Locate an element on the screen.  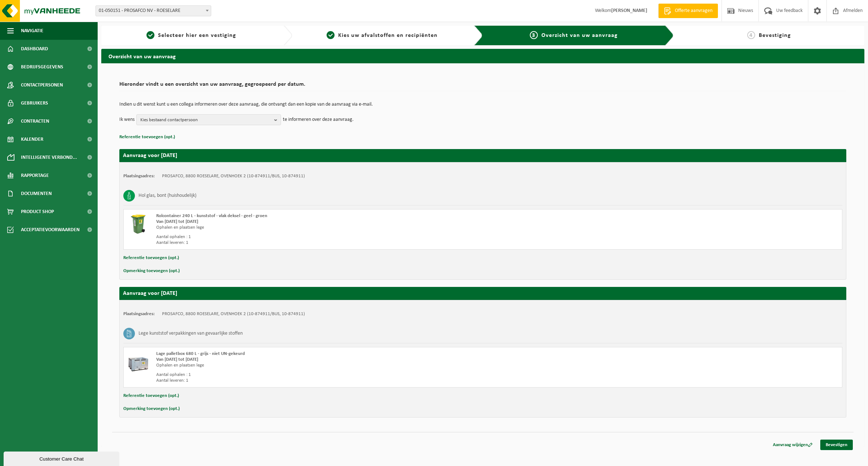
span: Contracten is located at coordinates (35, 121).